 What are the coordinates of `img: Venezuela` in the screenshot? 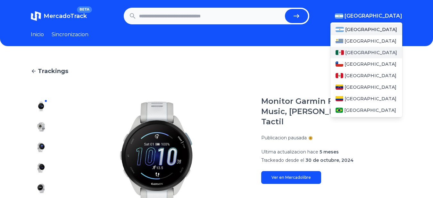 It's located at (340, 87).